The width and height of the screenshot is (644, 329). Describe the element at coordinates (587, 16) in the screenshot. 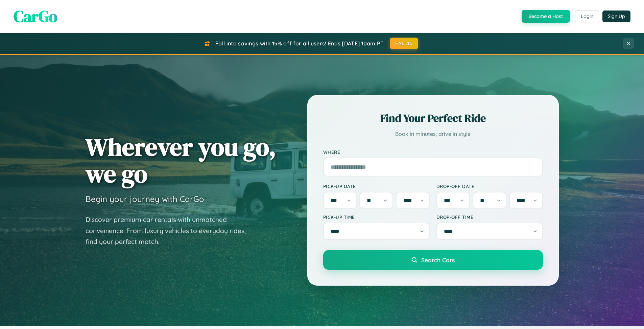

I see `button: Login` at that location.